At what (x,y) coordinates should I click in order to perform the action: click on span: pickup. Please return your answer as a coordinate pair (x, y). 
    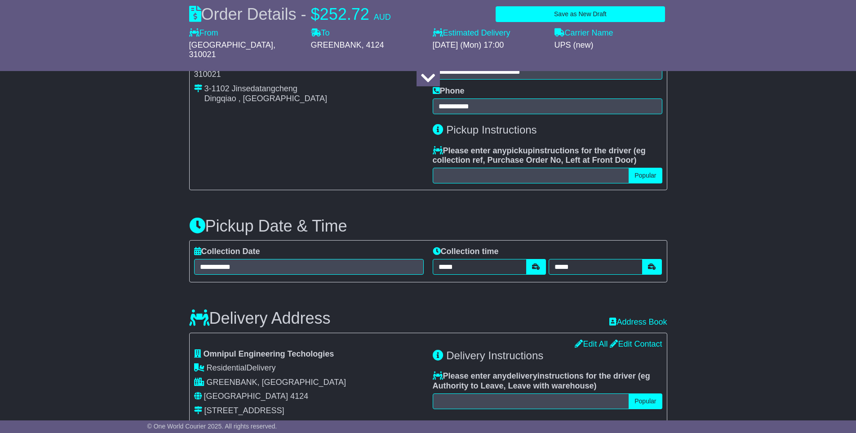
    Looking at the image, I should click on (520, 151).